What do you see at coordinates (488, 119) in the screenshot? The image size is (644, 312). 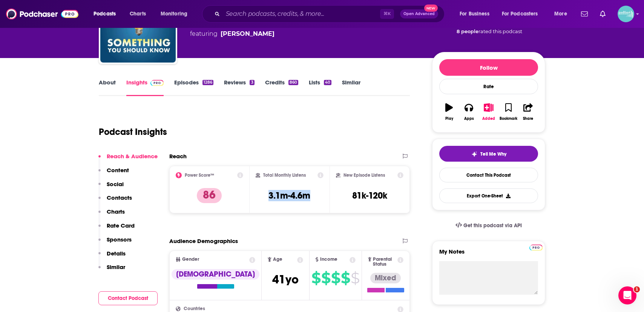 I see `div: Added` at bounding box center [488, 119].